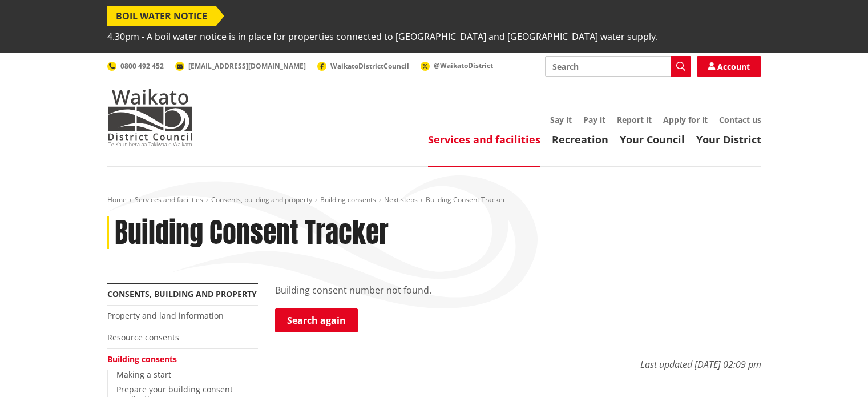 The height and width of the screenshot is (397, 868). Describe the element at coordinates (143, 337) in the screenshot. I see `a: Resource consents` at that location.